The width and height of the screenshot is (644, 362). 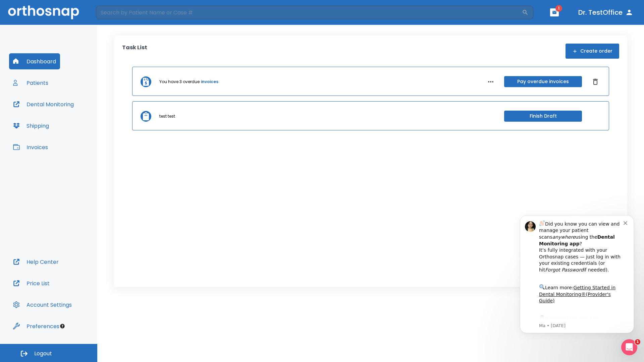 I want to click on button: Patients, so click(x=31, y=83).